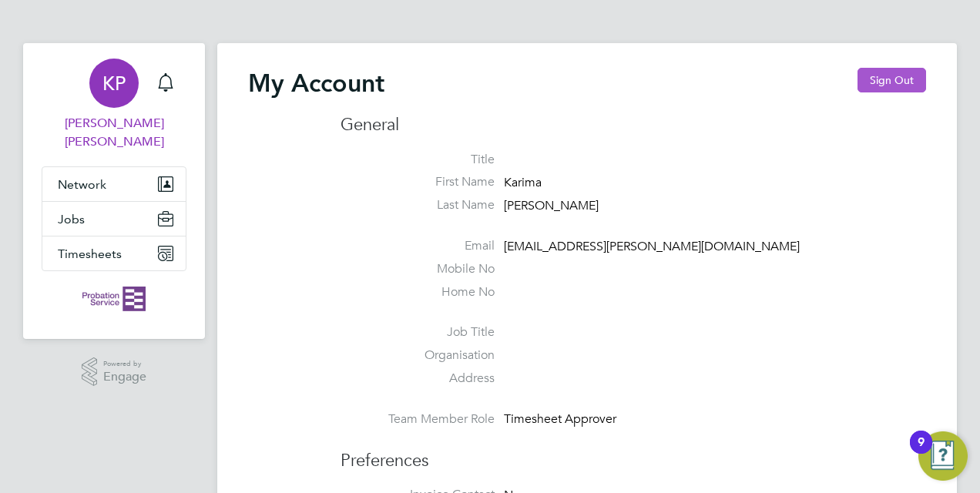 This screenshot has height=493, width=980. I want to click on label: Title, so click(418, 159).